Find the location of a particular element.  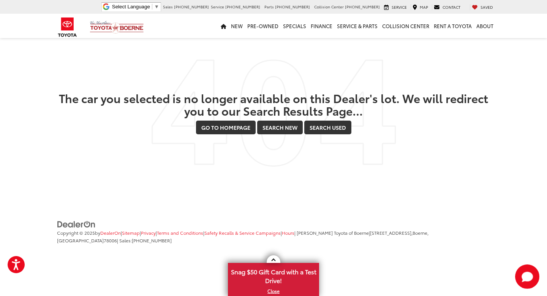

a: Go to Homepage is located at coordinates (226, 127).